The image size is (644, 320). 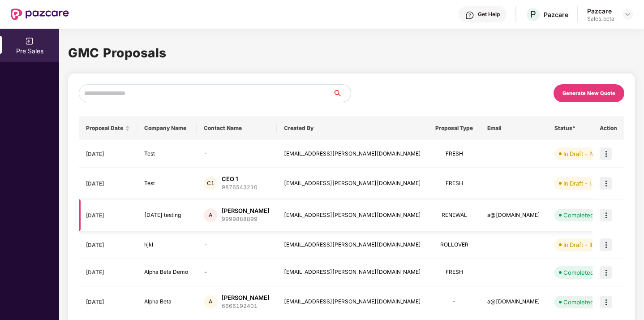 What do you see at coordinates (30, 41) in the screenshot?
I see `img: svg+xml;base64,PHN2ZyB3aWR0aD0iMjAiIGhlaWdodD0iMjAiIHZpZXdCb3g9IjAgMCAyMCAyMCIgZmlsbD0ibm9uZSIgeG...` at bounding box center [30, 41].